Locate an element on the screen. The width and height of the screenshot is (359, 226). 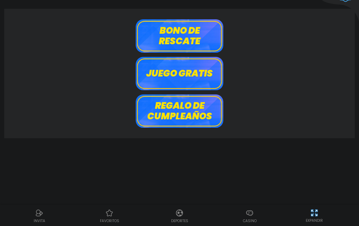
img: Casino is located at coordinates (250, 213).